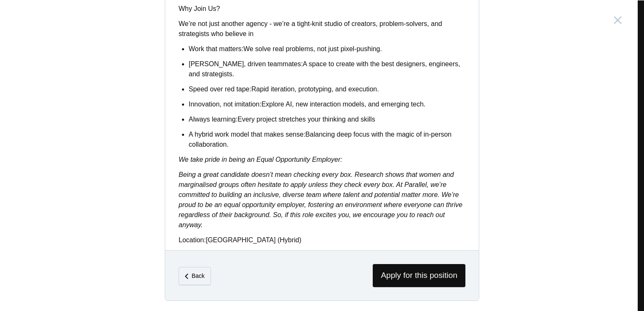 The image size is (644, 311). What do you see at coordinates (199, 8) in the screenshot?
I see `strong: Why Join Us?` at bounding box center [199, 8].